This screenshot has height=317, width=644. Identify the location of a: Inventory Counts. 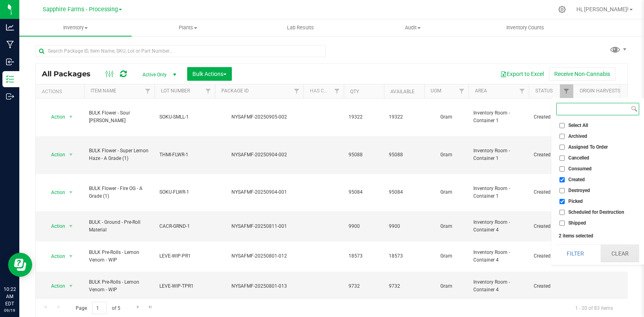
(525, 28).